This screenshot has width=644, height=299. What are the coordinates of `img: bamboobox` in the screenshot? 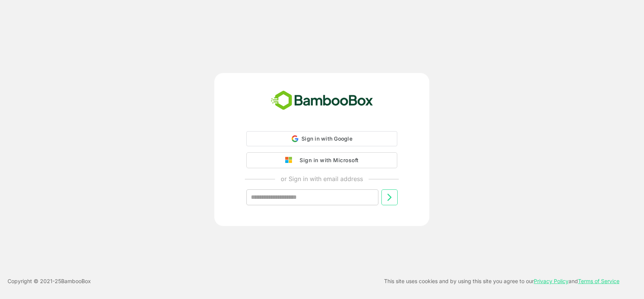 It's located at (322, 100).